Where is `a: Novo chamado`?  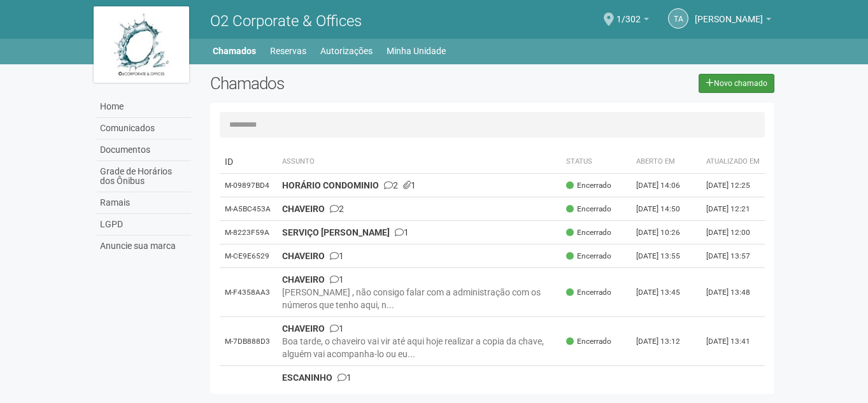 a: Novo chamado is located at coordinates (736, 83).